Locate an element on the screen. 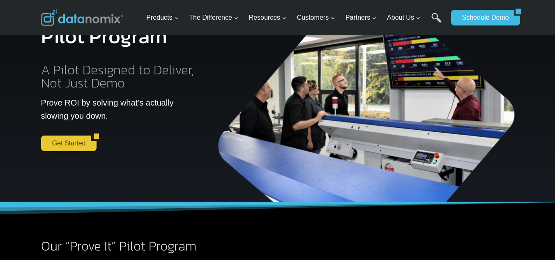 The width and height of the screenshot is (555, 260). span: Partners is located at coordinates (361, 18).